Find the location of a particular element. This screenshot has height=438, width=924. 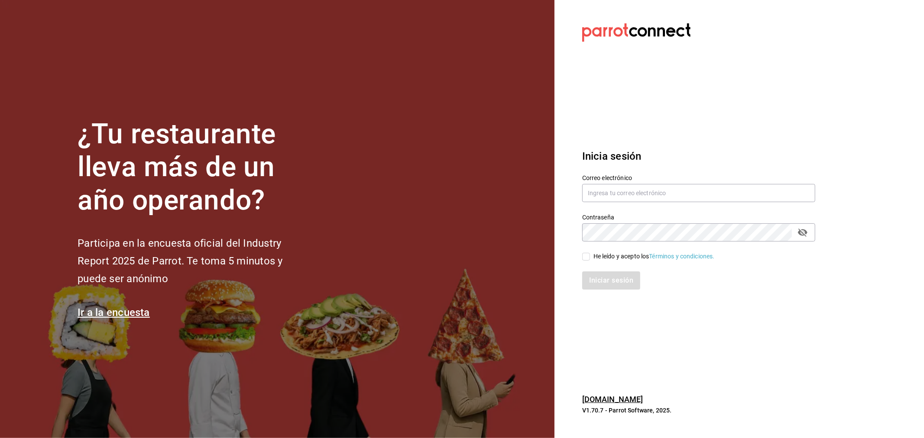

a: Ir a la encuesta is located at coordinates (113, 313).